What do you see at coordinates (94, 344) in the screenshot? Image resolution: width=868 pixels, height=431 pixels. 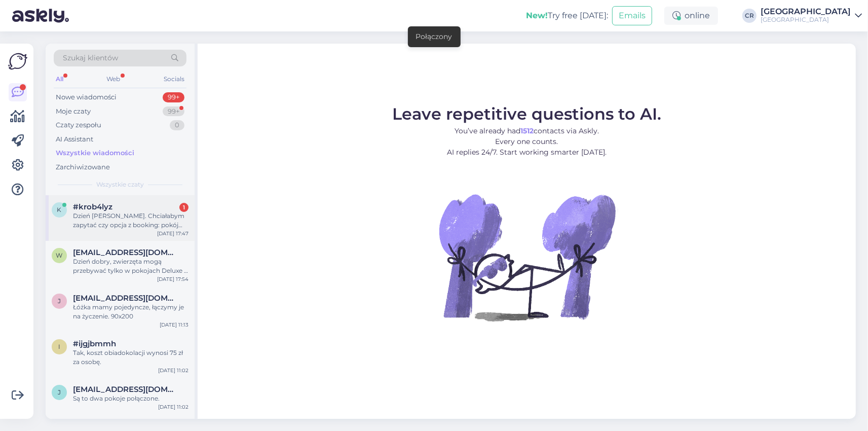 I see `span: #ijgjbmmh` at bounding box center [94, 344].